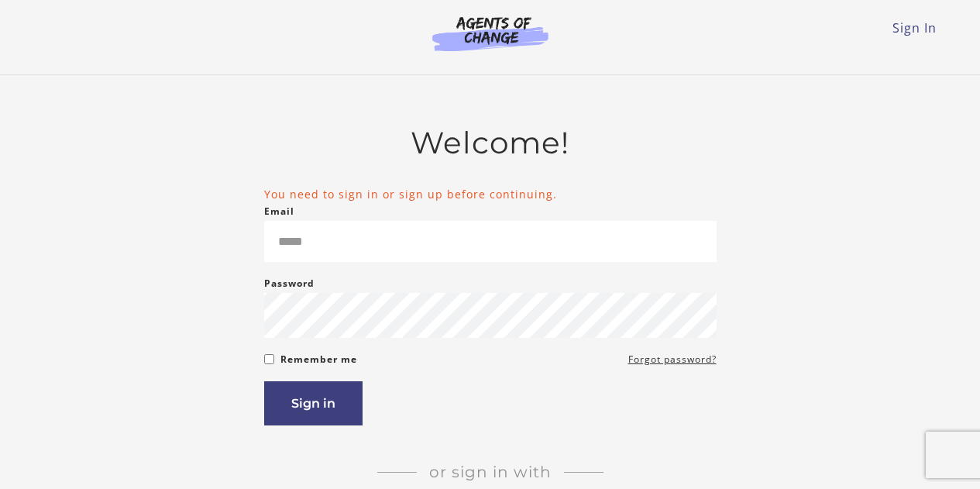 The height and width of the screenshot is (489, 980). What do you see at coordinates (289, 284) in the screenshot?
I see `label: Password` at bounding box center [289, 284].